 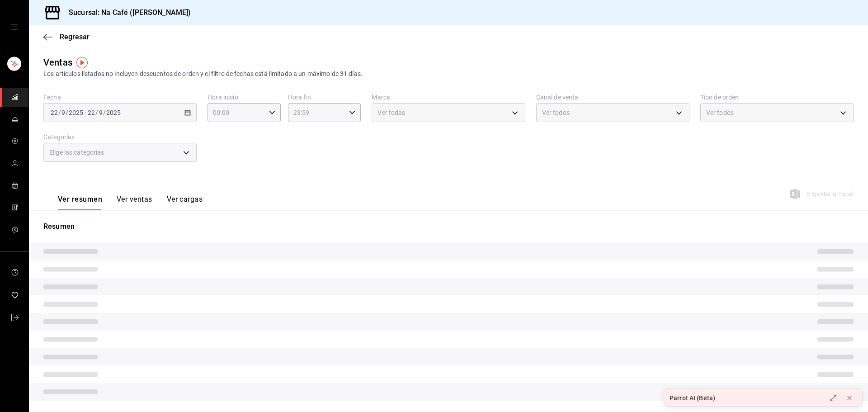 What do you see at coordinates (82, 62) in the screenshot?
I see `button: Marcador de información sobre herramientas` at bounding box center [82, 62].